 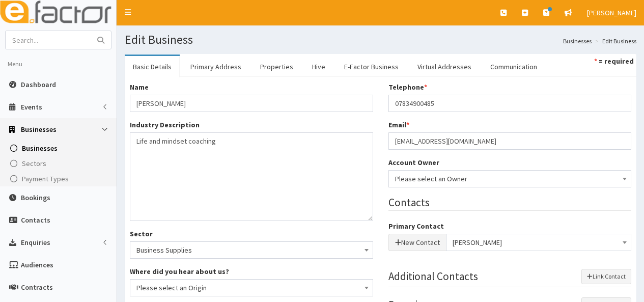 I want to click on span: Please select an Owner, so click(x=510, y=179).